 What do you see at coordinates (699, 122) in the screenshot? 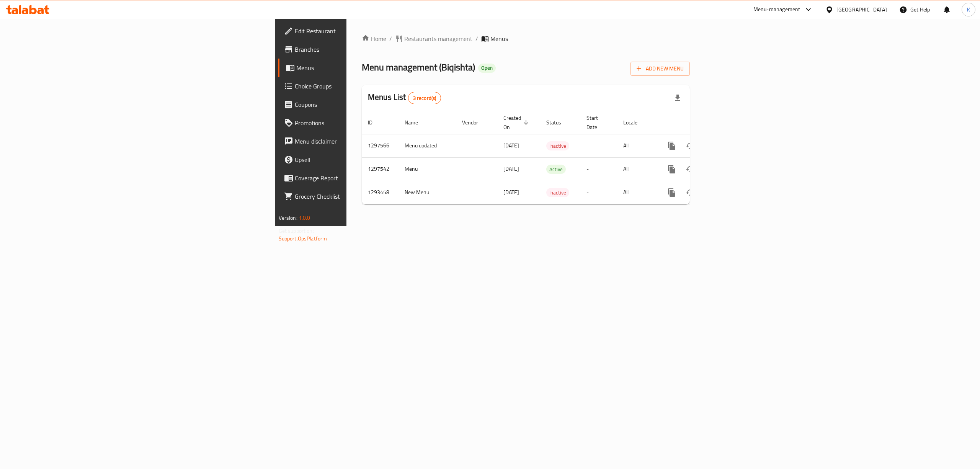
I see `th: Actions` at bounding box center [699, 122].